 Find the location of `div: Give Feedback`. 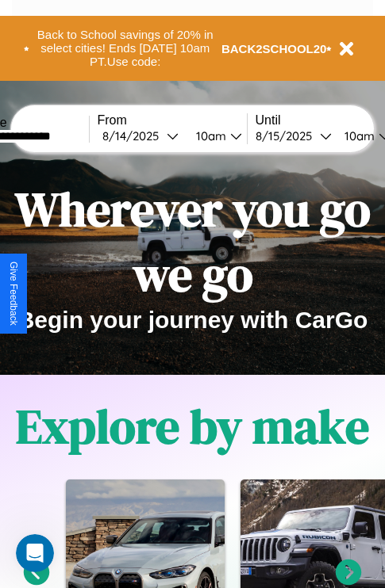

div: Give Feedback is located at coordinates (14, 293).